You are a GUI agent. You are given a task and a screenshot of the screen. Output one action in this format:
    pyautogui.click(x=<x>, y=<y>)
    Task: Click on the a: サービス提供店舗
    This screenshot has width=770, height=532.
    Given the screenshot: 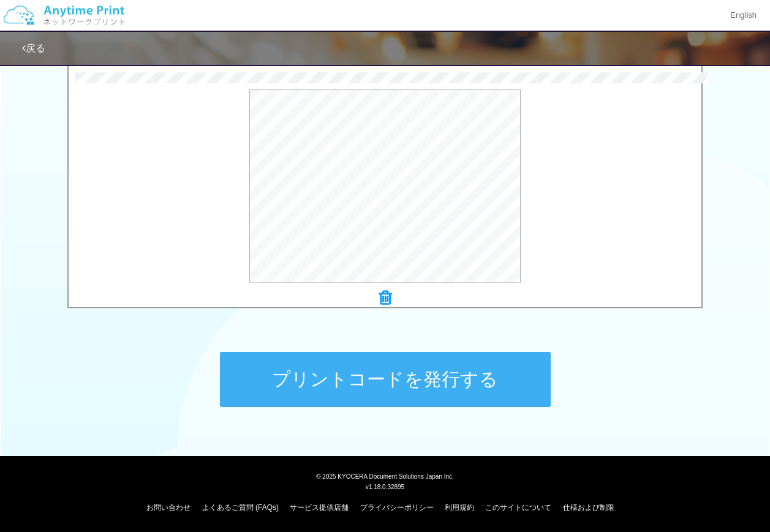 What is the action you would take?
    pyautogui.click(x=319, y=507)
    